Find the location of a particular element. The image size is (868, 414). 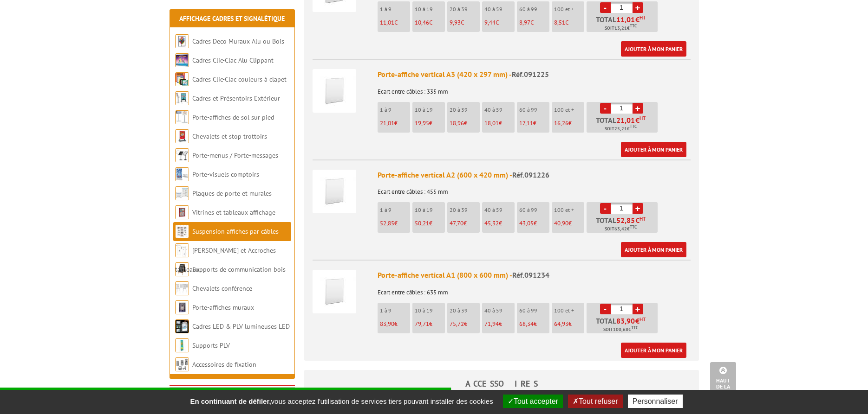

span: 10,46 is located at coordinates (422, 22).